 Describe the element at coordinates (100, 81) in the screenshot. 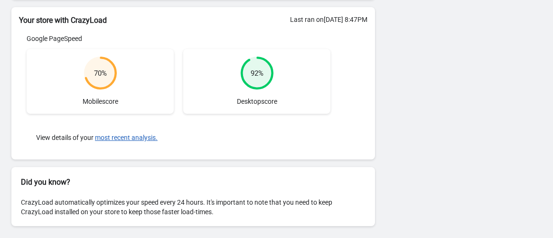

I see `div: Mobile score` at that location.